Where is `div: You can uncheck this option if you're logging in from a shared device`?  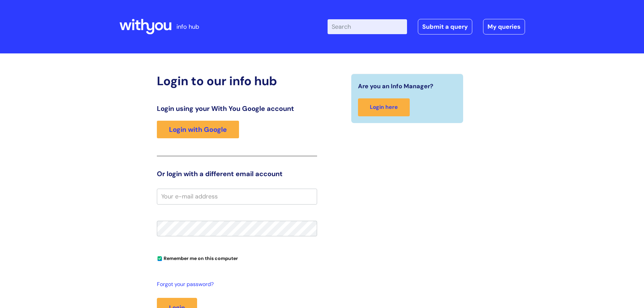 div: You can uncheck this option if you're logging in from a shared device is located at coordinates (237, 258).